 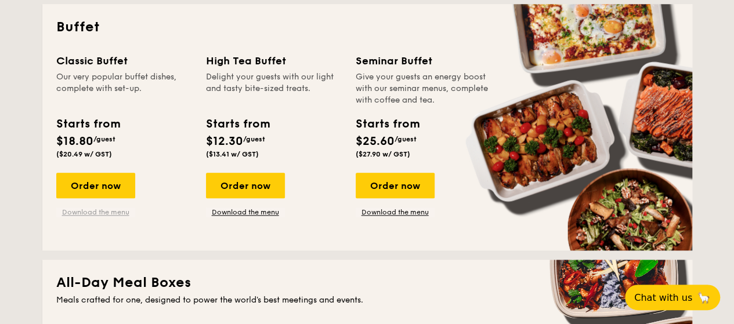 What do you see at coordinates (383, 154) in the screenshot?
I see `span: ($27.90 w/ GST)` at bounding box center [383, 154].